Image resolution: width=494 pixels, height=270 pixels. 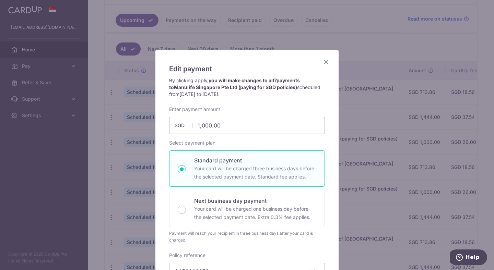 What do you see at coordinates (255, 213) in the screenshot?
I see `p: Your card will be charged one business day before the selected payment date. Extra 0.3% fee applies.` at bounding box center [255, 213].